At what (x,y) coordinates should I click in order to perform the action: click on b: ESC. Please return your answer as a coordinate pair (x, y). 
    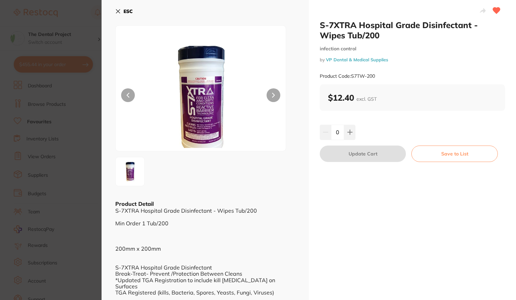
    Looking at the image, I should click on (128, 11).